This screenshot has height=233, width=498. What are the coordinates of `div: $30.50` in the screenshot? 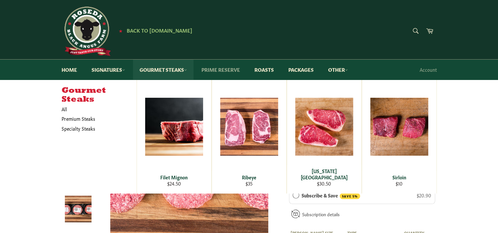 It's located at (324, 183).